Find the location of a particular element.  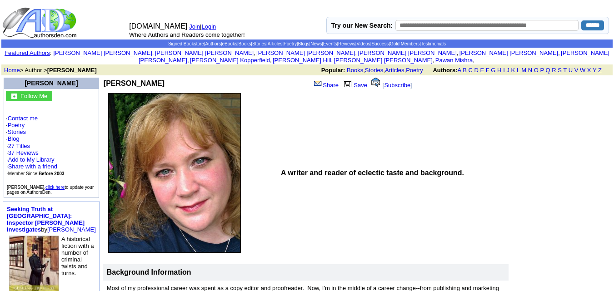

a: Save is located at coordinates (354, 85).